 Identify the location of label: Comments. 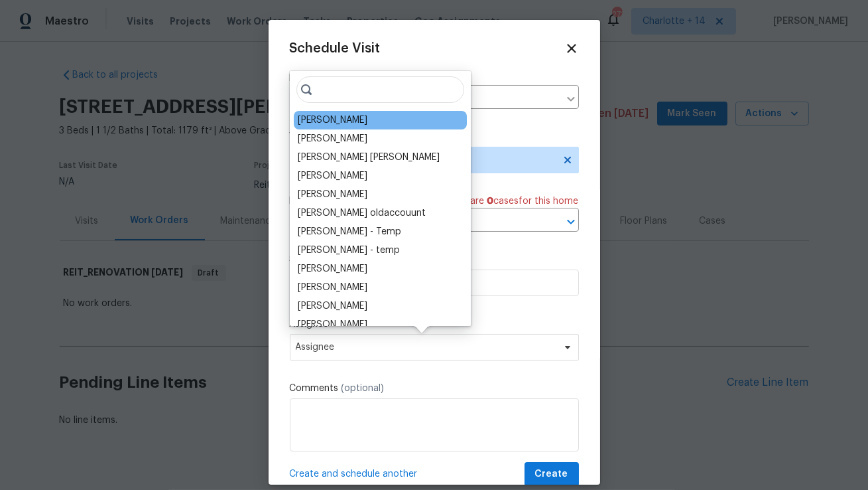
(434, 388).